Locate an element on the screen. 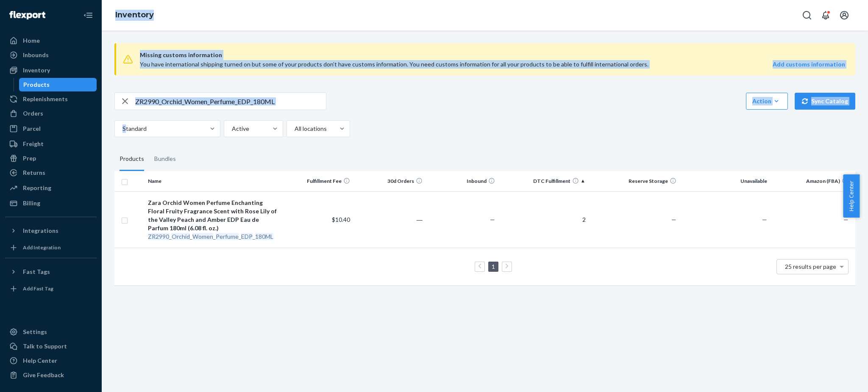 This screenshot has height=392, width=868. em: Perfume is located at coordinates (227, 236).